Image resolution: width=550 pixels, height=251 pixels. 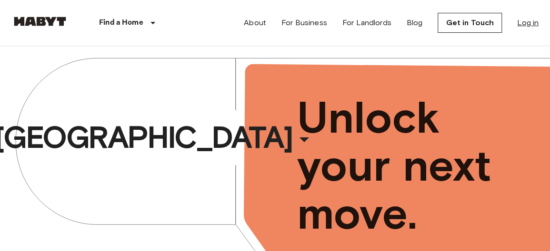 What do you see at coordinates (469, 23) in the screenshot?
I see `a: Get in Touch` at bounding box center [469, 23].